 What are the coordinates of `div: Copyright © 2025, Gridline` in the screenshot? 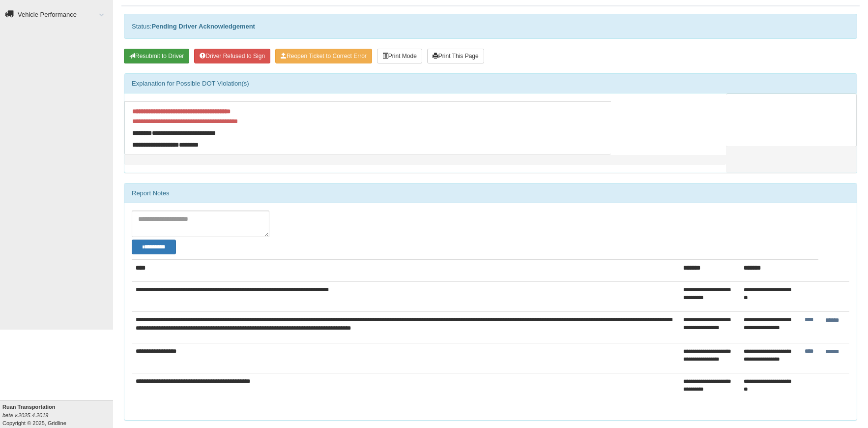 It's located at (58, 414).